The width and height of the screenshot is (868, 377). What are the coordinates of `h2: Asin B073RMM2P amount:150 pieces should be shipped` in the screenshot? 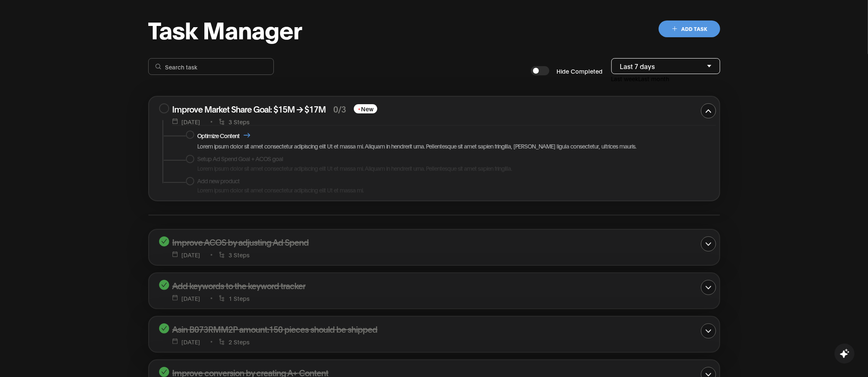 It's located at (275, 329).